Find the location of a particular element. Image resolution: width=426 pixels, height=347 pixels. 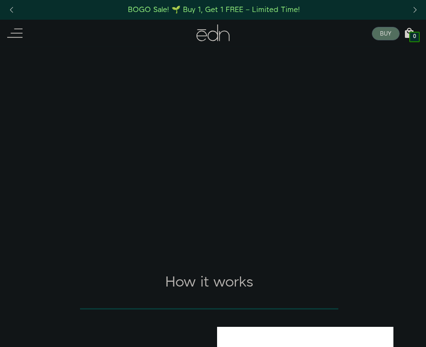

div: How it works is located at coordinates (209, 282).